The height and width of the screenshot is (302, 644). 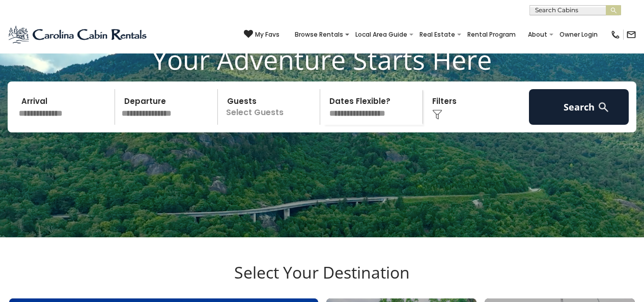 What do you see at coordinates (262, 35) in the screenshot?
I see `a: My Favs` at bounding box center [262, 35].